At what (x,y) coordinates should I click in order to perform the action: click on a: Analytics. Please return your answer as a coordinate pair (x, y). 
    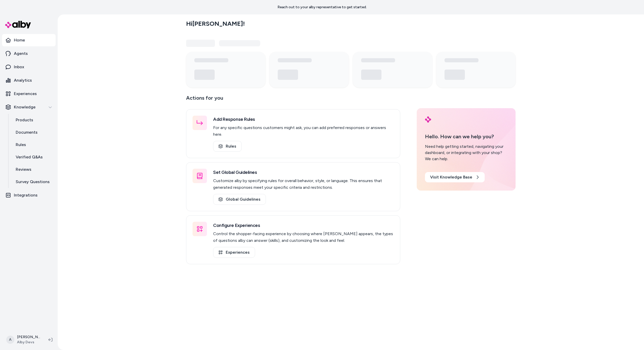
    Looking at the image, I should click on (29, 80).